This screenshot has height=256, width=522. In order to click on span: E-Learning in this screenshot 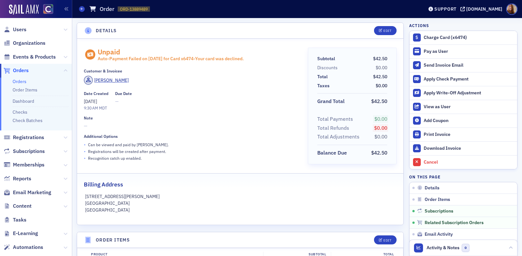, I will do `click(25, 234)`.